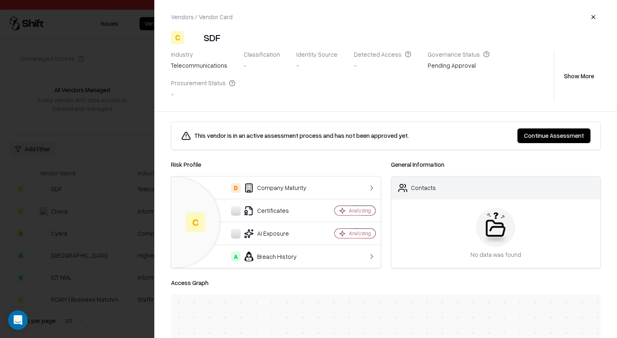  What do you see at coordinates (496, 165) in the screenshot?
I see `div: General Information` at bounding box center [496, 165].